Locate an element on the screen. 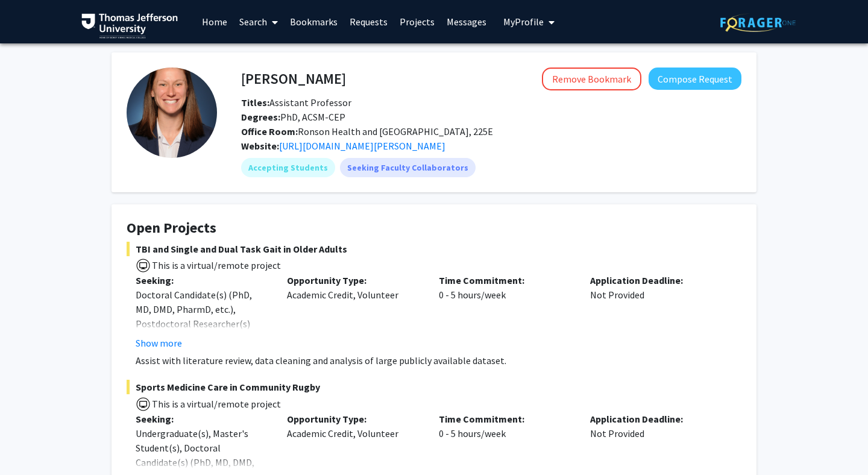 Image resolution: width=868 pixels, height=475 pixels. button: Compose Request to Katie Hunzinger is located at coordinates (695, 79).